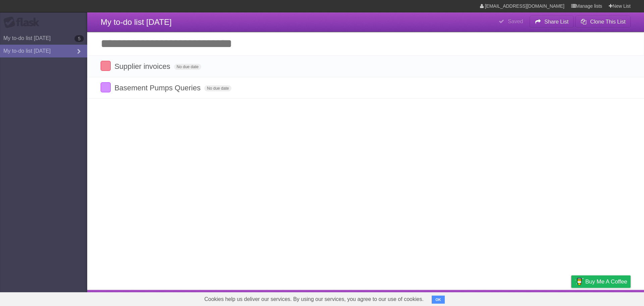  Describe the element at coordinates (557, 22) in the screenshot. I see `b: Share List` at that location.